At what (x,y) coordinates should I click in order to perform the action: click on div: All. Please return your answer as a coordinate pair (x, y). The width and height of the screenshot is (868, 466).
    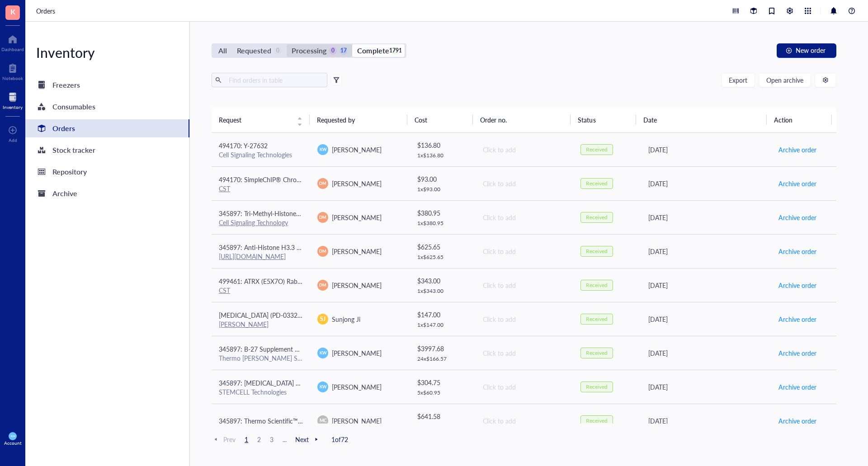
    Looking at the image, I should click on (222, 51).